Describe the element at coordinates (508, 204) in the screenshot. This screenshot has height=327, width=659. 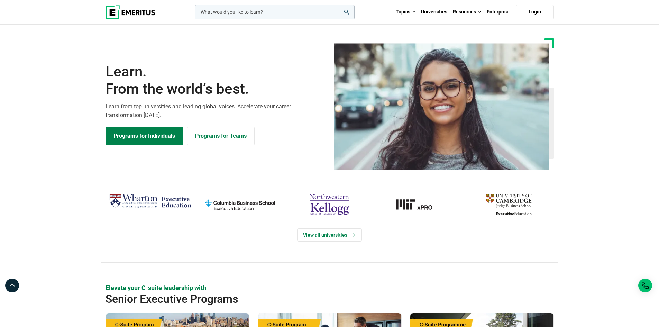
I see `a: cambridge-judge-business-school` at that location.